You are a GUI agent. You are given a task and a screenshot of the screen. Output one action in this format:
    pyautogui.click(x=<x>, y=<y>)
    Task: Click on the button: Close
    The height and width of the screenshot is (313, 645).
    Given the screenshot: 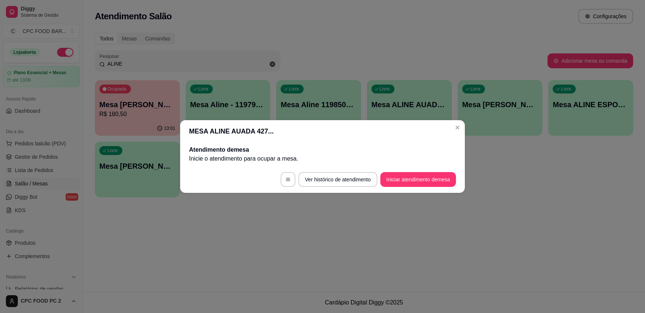 What is the action you would take?
    pyautogui.click(x=457, y=127)
    